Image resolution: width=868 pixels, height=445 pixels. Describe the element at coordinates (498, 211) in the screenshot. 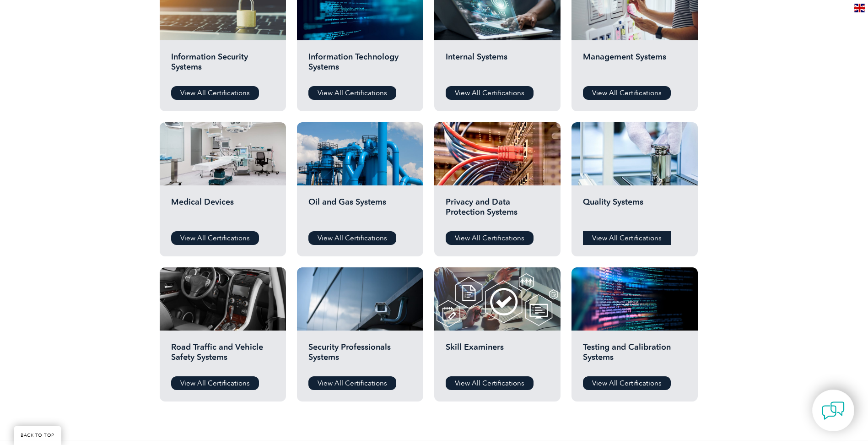

I see `h2: Privacy and Data Protection Systems` at that location.